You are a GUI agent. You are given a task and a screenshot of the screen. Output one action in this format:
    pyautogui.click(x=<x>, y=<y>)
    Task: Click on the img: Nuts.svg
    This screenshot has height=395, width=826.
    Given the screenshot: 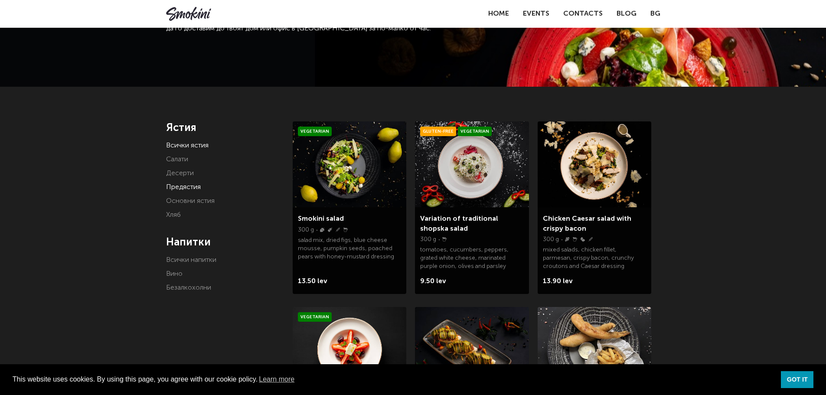 What is the action you would take?
    pyautogui.click(x=322, y=230)
    